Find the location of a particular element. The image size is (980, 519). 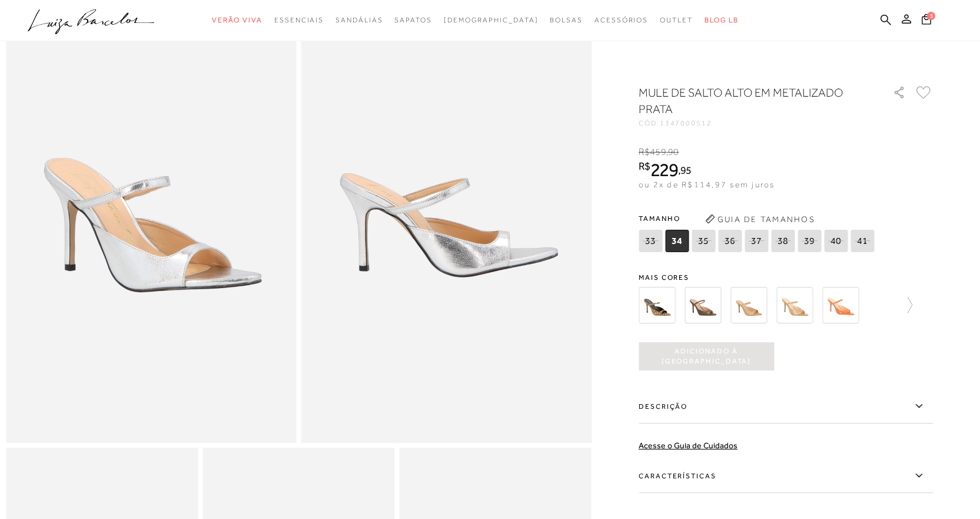

span: 90 is located at coordinates (673, 152).